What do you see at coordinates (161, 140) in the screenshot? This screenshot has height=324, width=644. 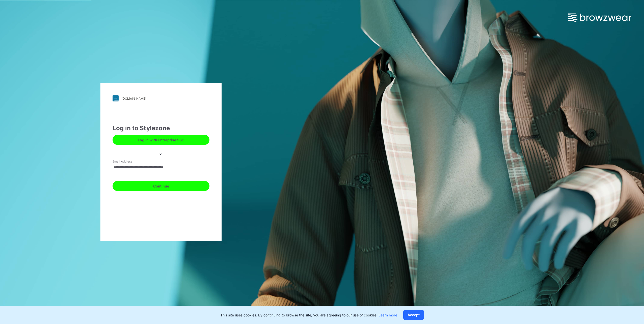 I see `button: Log in with Enterprise SSO` at bounding box center [161, 140].